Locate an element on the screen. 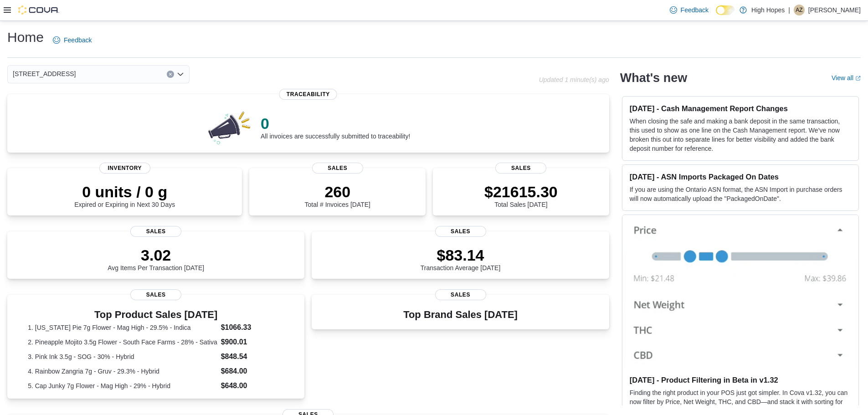  h2: What's new is located at coordinates (653, 78).